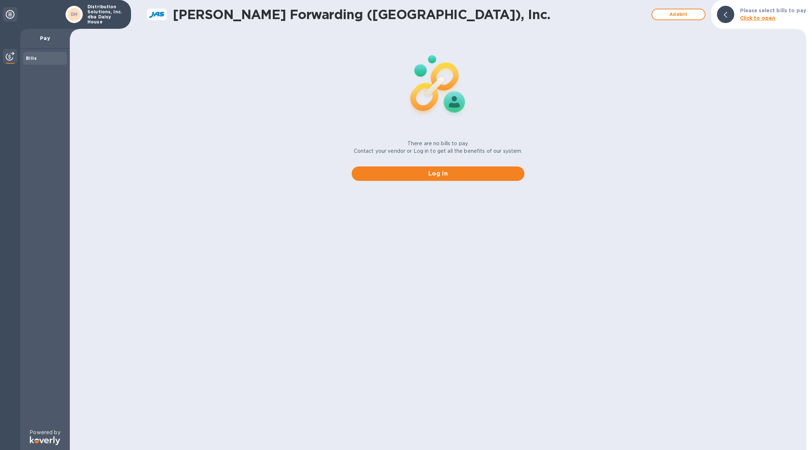  What do you see at coordinates (438, 147) in the screenshot?
I see `p: There are no bills to pay. Contact your vendor or Log in to get all the benefits of our system.` at bounding box center [438, 147].